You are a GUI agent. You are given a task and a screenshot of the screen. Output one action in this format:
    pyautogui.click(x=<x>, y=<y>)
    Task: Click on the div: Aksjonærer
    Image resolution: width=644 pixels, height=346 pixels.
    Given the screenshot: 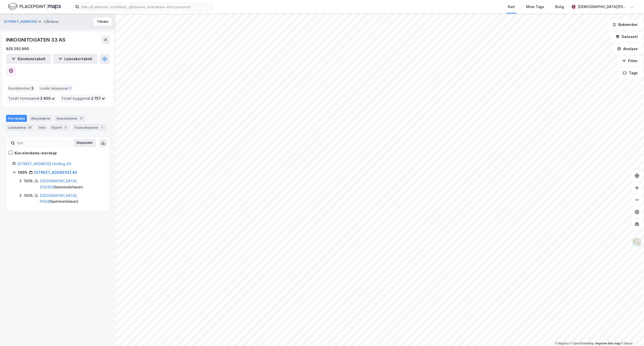 What is the action you would take?
    pyautogui.click(x=41, y=118)
    